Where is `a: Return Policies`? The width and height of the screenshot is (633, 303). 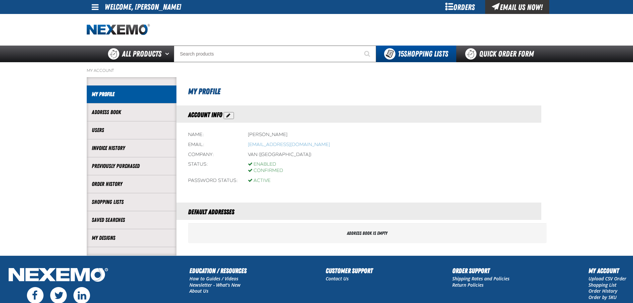 a: Return Policies is located at coordinates (468, 284).